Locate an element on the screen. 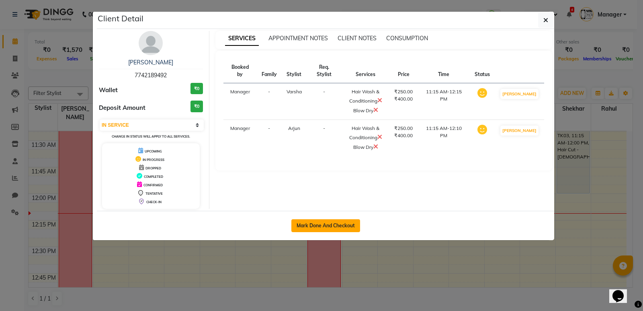 The image size is (643, 311). span: CLIENT NOTES is located at coordinates (357, 38).